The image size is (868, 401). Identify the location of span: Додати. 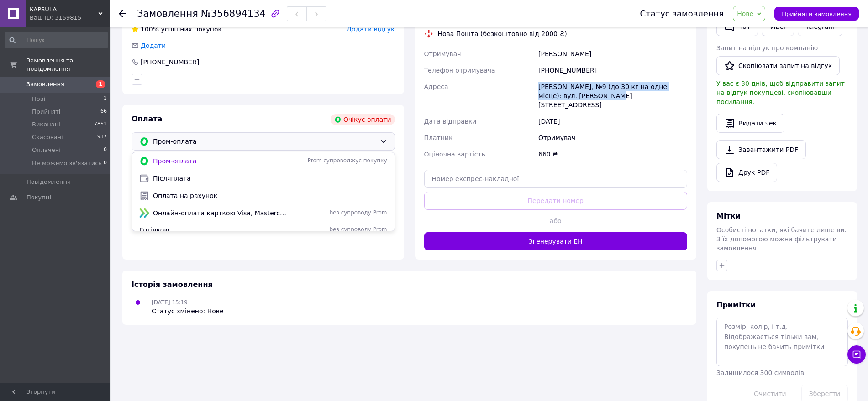
(153, 46).